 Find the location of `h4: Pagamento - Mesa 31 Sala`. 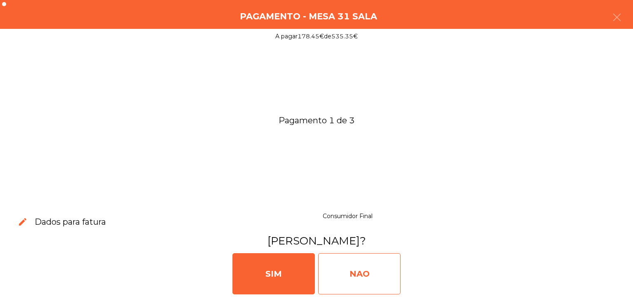

h4: Pagamento - Mesa 31 Sala is located at coordinates (308, 16).